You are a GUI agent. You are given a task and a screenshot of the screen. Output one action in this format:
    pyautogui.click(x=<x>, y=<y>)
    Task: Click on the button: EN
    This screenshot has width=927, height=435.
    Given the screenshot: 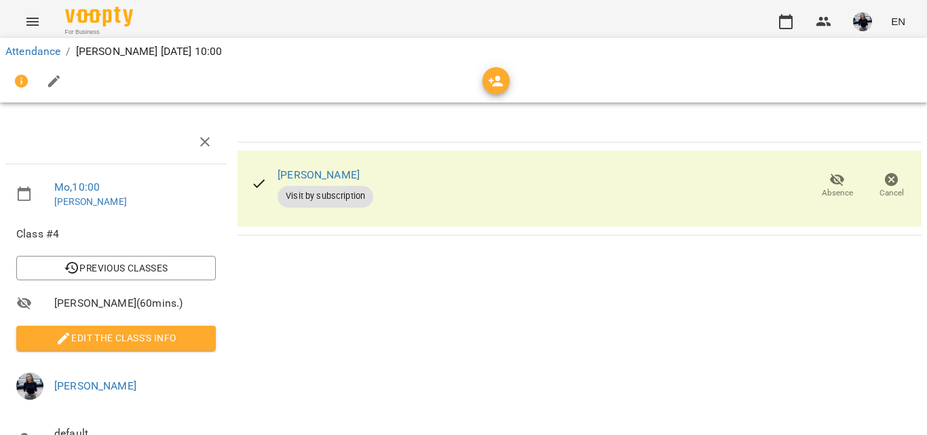 What is the action you would take?
    pyautogui.click(x=898, y=21)
    